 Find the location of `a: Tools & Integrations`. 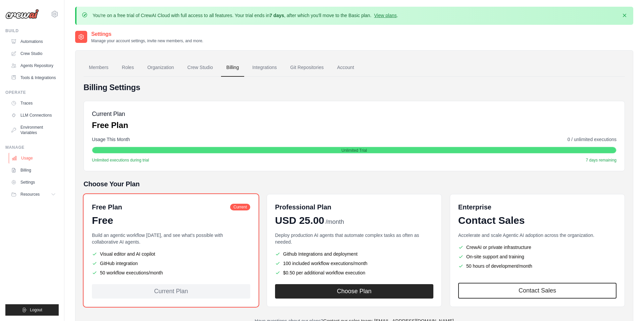

a: Tools & Integrations is located at coordinates (33, 78).